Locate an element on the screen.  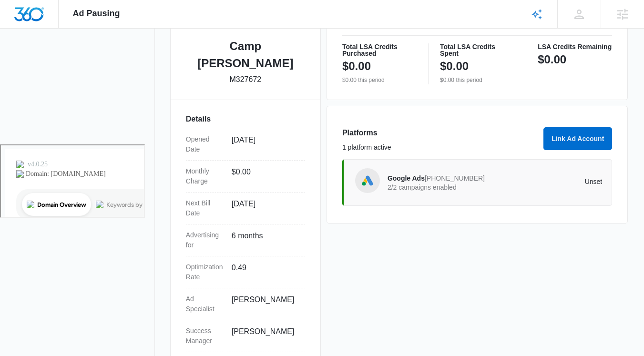
img: tab_keywords_by_traffic_grey.svg is located at coordinates (98, 59).